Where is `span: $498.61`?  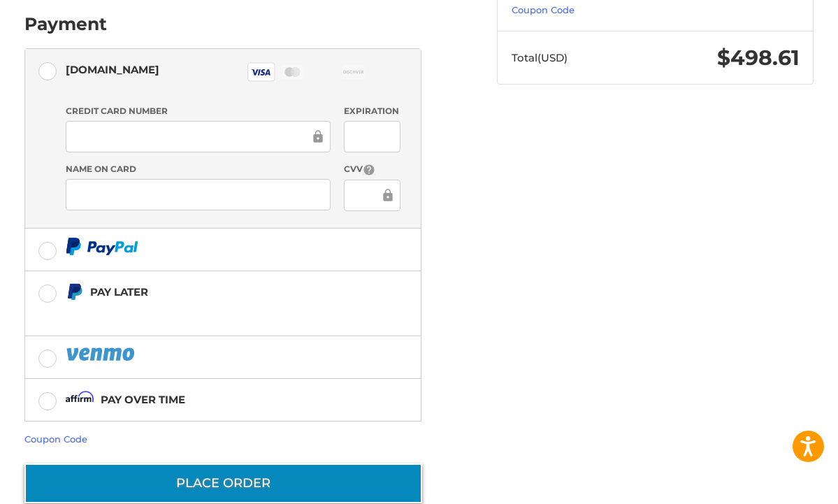 span: $498.61 is located at coordinates (758, 57).